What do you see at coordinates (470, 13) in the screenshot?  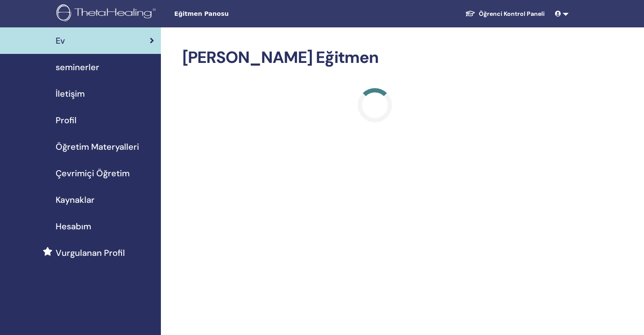 I see `img: graduation-cap-white.svg` at bounding box center [470, 13].